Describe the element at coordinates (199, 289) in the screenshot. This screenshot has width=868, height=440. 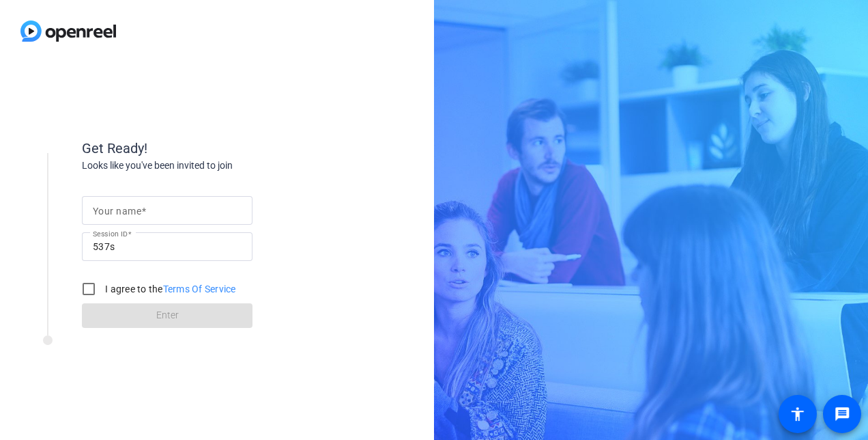
I see `a: Terms Of Service` at that location.